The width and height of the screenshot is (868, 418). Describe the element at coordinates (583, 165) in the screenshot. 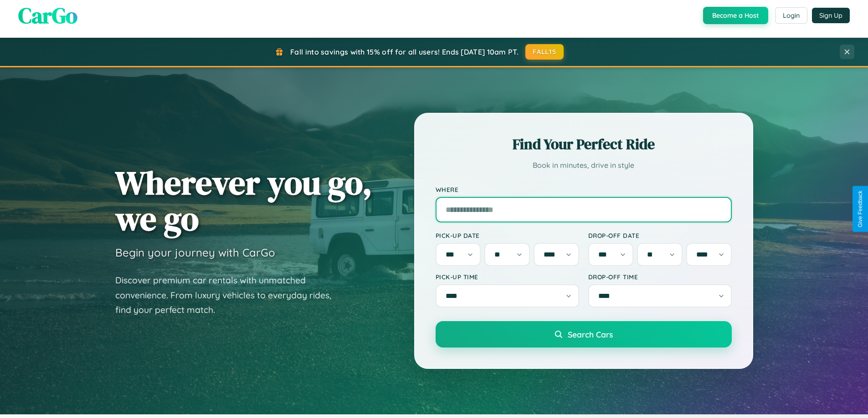

I see `p: Book in minutes, drive in style` at that location.